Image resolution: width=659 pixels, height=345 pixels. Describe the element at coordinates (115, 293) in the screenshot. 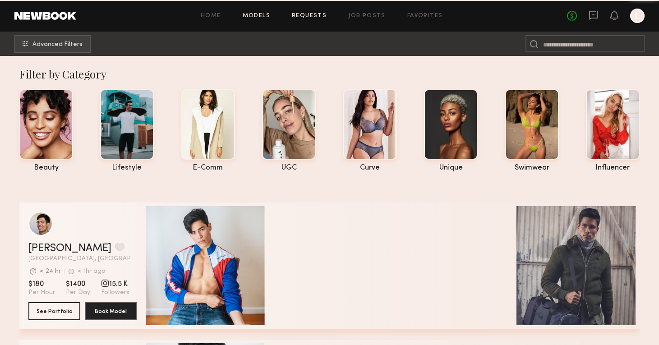

I see `span: Followers` at that location.